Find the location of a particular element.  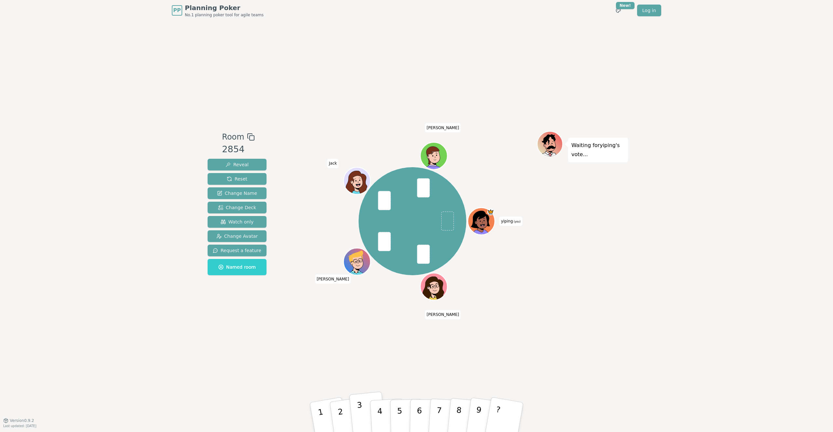

span: yiping is the host is located at coordinates (491, 212).